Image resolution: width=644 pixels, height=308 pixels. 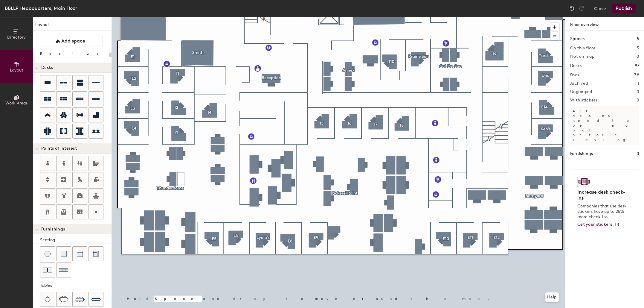 I want to click on div: Seating, so click(x=75, y=240).